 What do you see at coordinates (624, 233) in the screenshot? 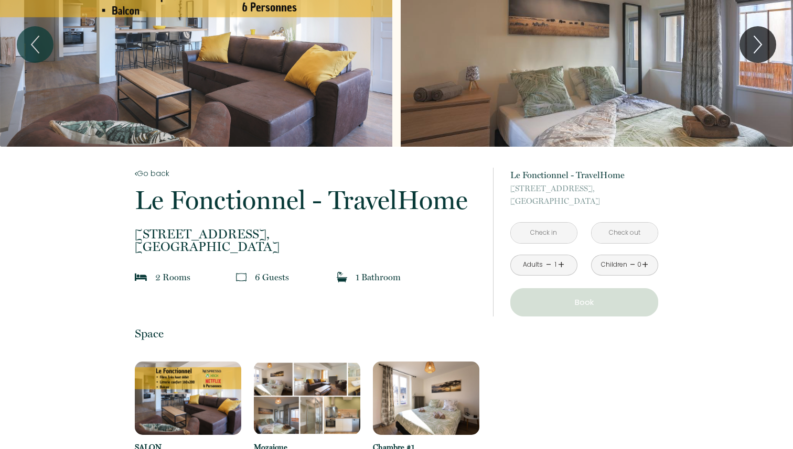
I see `input: Check out` at bounding box center [624, 233].